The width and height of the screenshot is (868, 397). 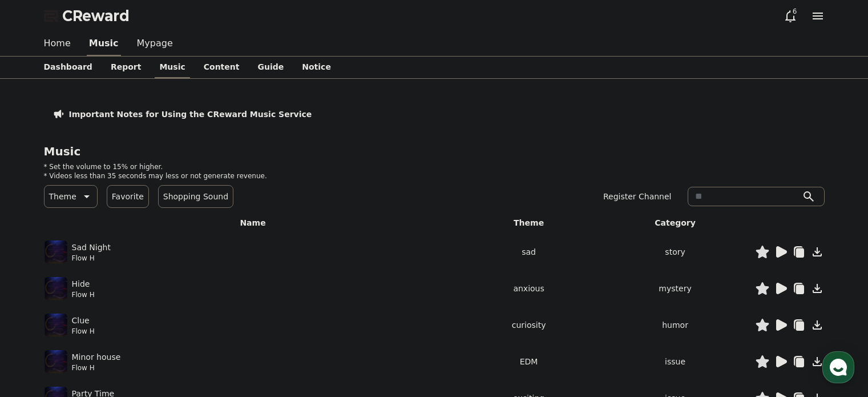 I want to click on th: Theme, so click(x=529, y=223).